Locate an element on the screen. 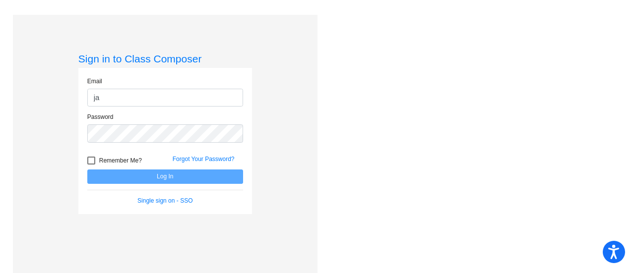  button: Log In is located at coordinates (165, 177).